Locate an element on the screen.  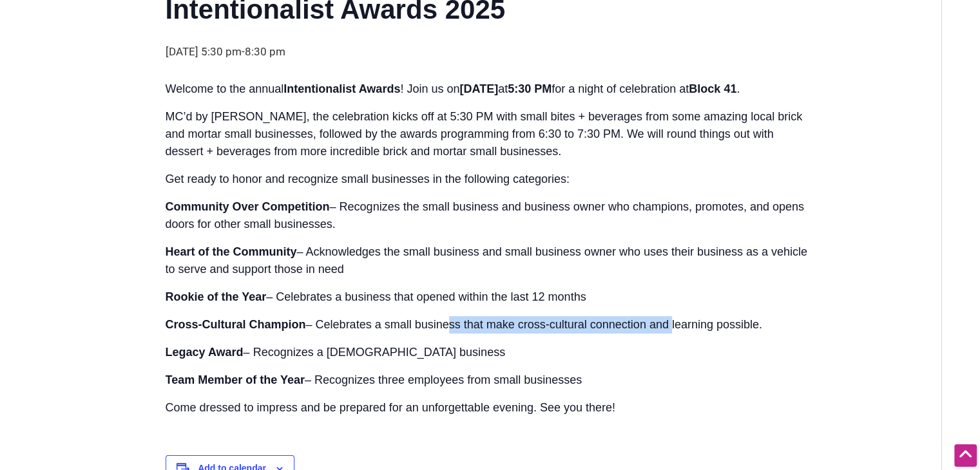
p: Come dressed to impress and be prepared for an unforgettable evening. See you there! is located at coordinates (490, 408).